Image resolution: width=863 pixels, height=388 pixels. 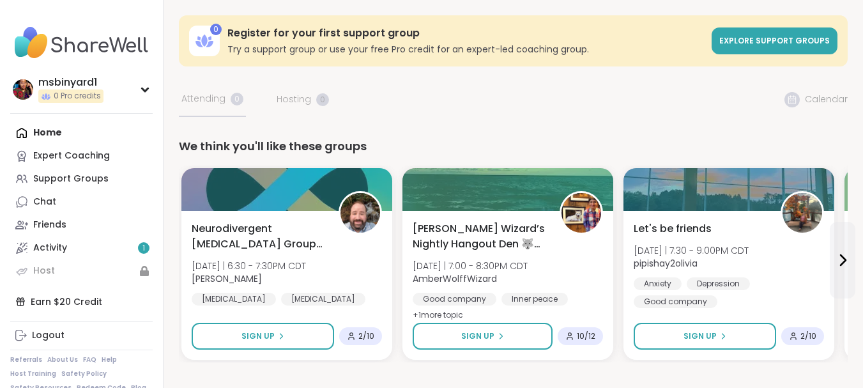 I want to click on a: Friends, so click(x=81, y=225).